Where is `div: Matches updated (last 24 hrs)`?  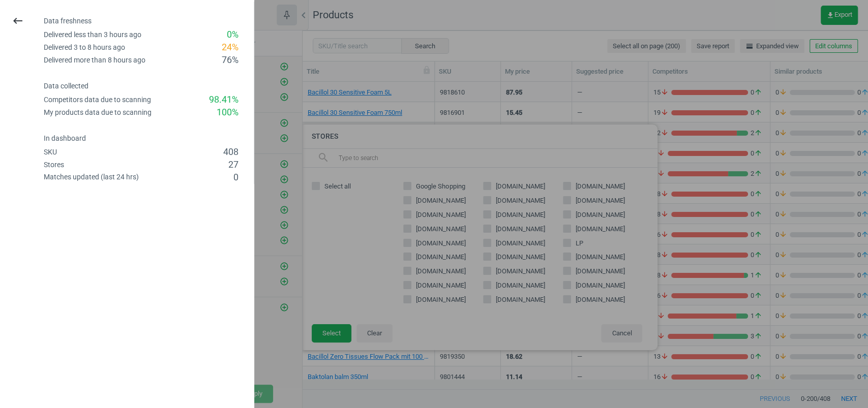 div: Matches updated (last 24 hrs) is located at coordinates (91, 177).